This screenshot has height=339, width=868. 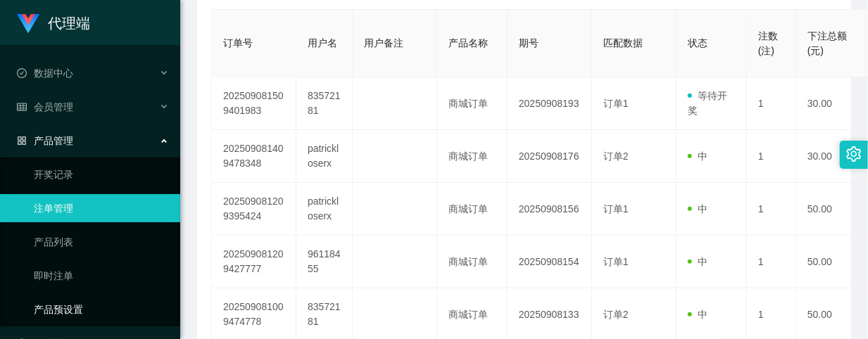 What do you see at coordinates (325, 262) in the screenshot?
I see `td: 96118455` at bounding box center [325, 262].